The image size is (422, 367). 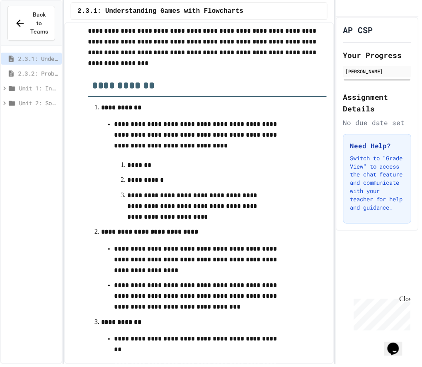 What do you see at coordinates (39, 89) in the screenshot?
I see `span: Unit 1: Intro to Computer Science` at bounding box center [39, 89].